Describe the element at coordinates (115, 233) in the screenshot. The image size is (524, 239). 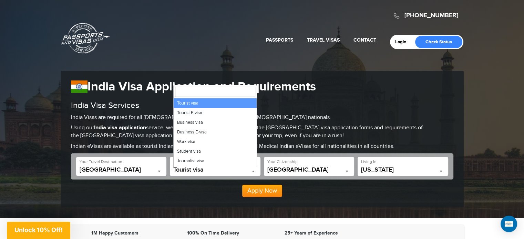
I see `strong: 1M Happy Customers` at that location.